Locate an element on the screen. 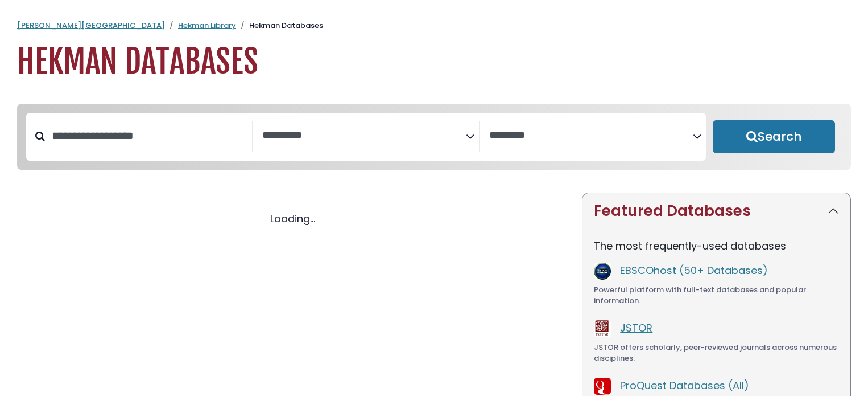  nav: breadcrumb is located at coordinates (434, 26).